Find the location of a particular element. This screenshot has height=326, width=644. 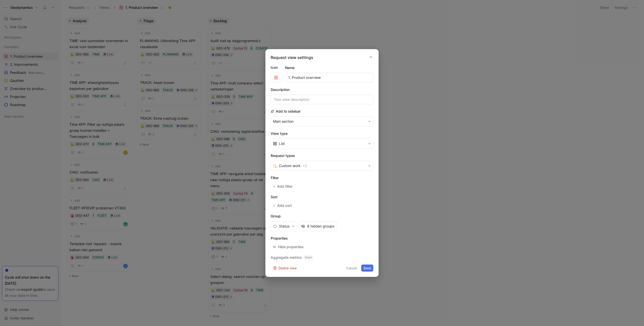

h2: Filter is located at coordinates (322, 178).